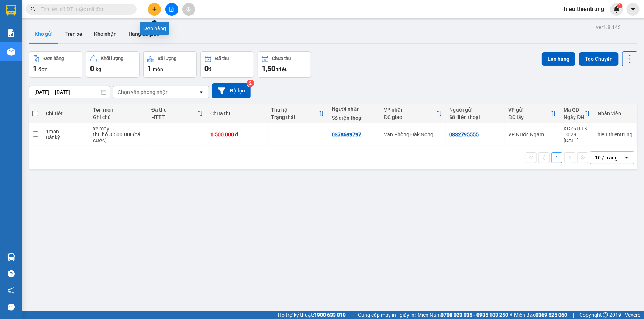 Image resolution: width=644 pixels, height=319 pixels. I want to click on span: đơn, so click(43, 69).